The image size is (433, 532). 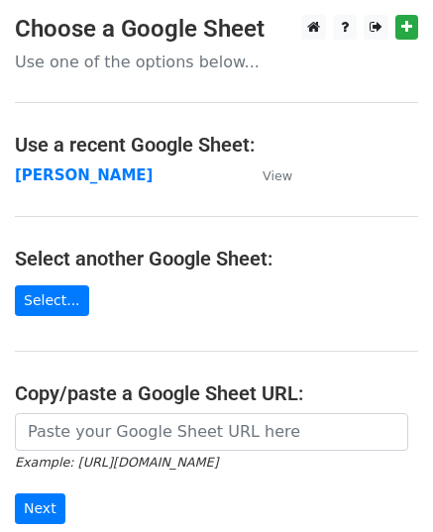 What do you see at coordinates (52, 300) in the screenshot?
I see `a: Select...` at bounding box center [52, 300].